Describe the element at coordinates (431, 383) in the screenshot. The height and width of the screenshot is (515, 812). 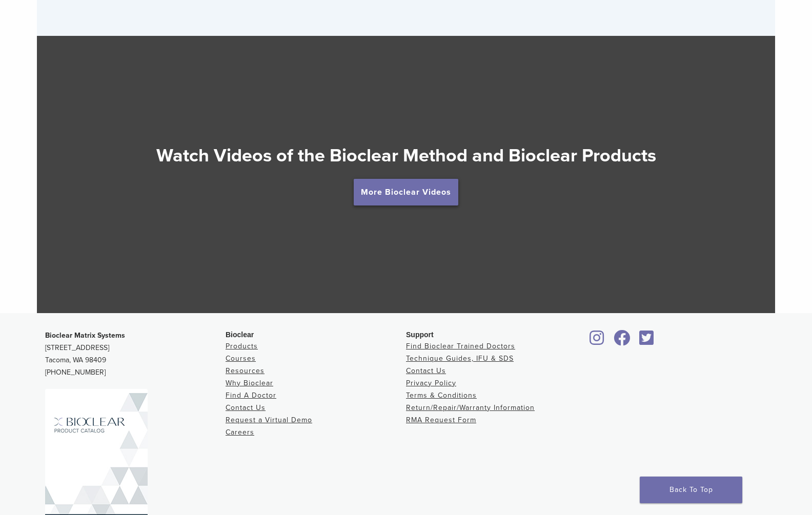
I see `a: Privacy Policy` at that location.